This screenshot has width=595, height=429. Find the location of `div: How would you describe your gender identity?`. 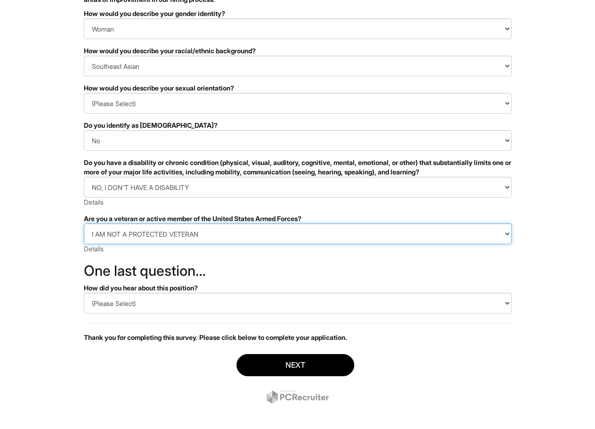

div: How would you describe your gender identity? is located at coordinates (298, 14).